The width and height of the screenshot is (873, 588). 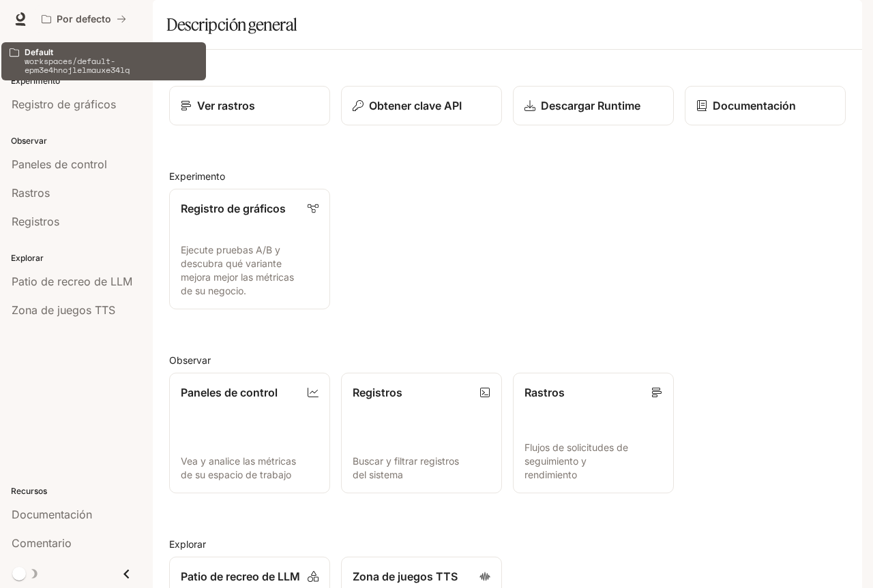 I want to click on a: Descargar Runtime, so click(x=593, y=105).